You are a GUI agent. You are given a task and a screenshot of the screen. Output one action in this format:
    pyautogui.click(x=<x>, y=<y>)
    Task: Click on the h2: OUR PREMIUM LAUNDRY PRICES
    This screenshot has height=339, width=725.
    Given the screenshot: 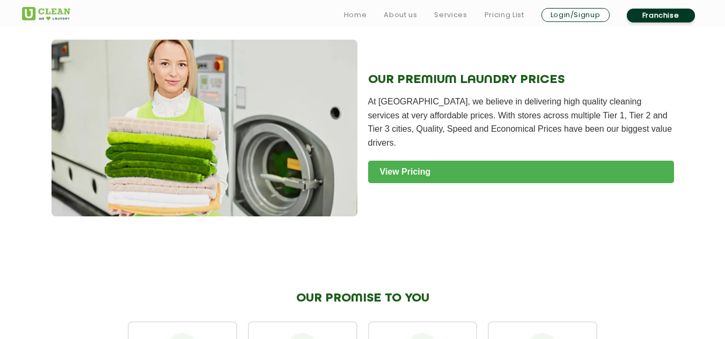 What is the action you would take?
    pyautogui.click(x=521, y=80)
    